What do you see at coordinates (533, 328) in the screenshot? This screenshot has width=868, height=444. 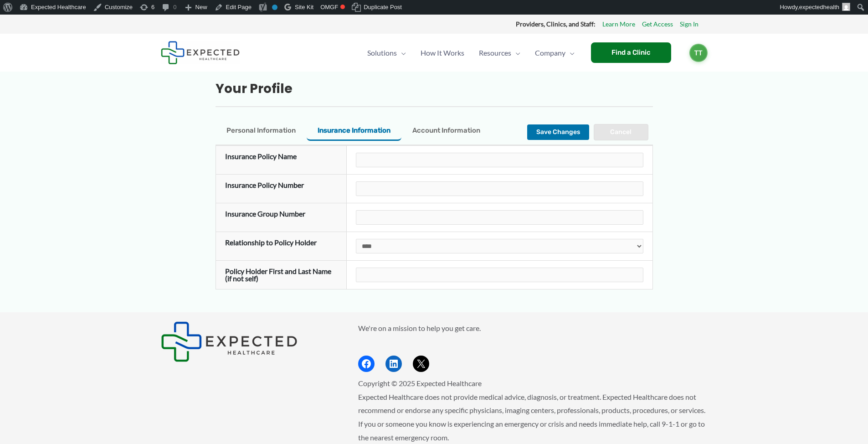 I see `p: We're on a mission to help you get care.` at bounding box center [533, 328].